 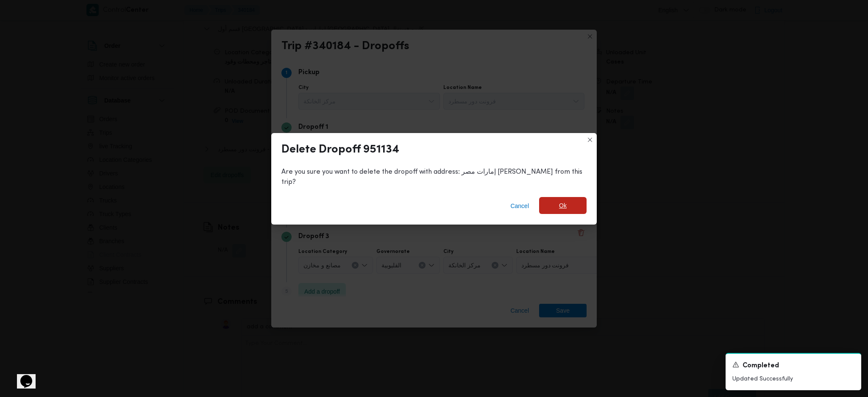 What do you see at coordinates (18, 18) in the screenshot?
I see `button: Chat widget` at bounding box center [18, 18].